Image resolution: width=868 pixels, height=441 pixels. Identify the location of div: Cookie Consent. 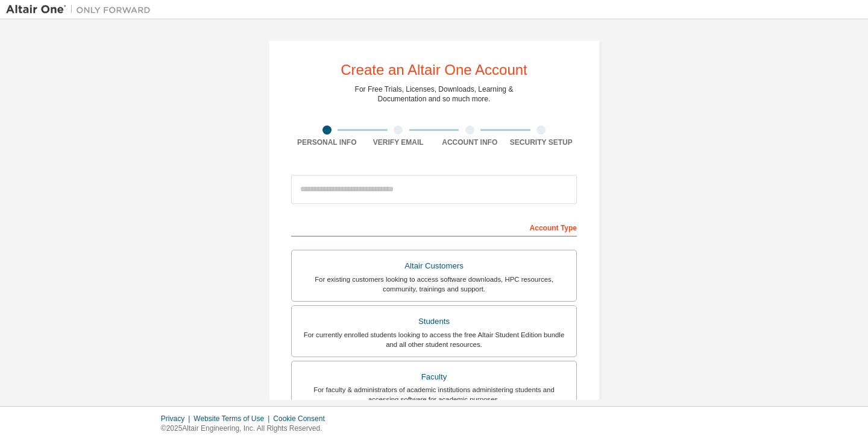
(302, 418).